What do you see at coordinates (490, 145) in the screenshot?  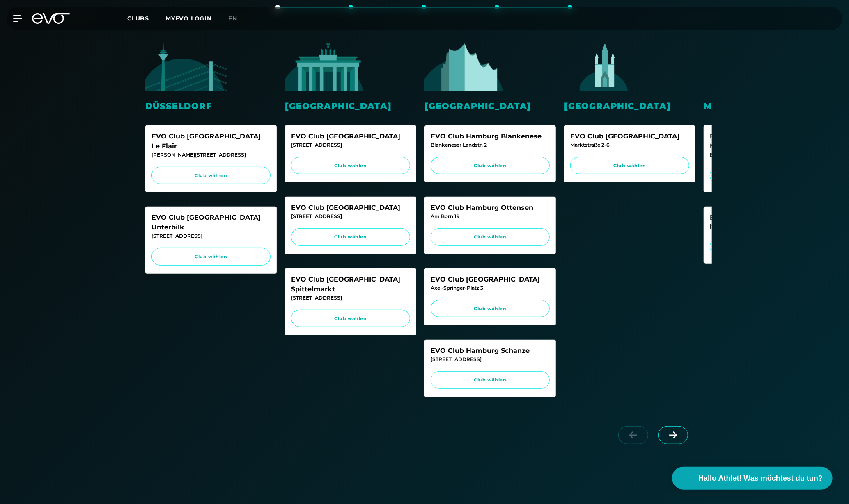 I see `div: Blankeneser Landstr. 2` at bounding box center [490, 145].